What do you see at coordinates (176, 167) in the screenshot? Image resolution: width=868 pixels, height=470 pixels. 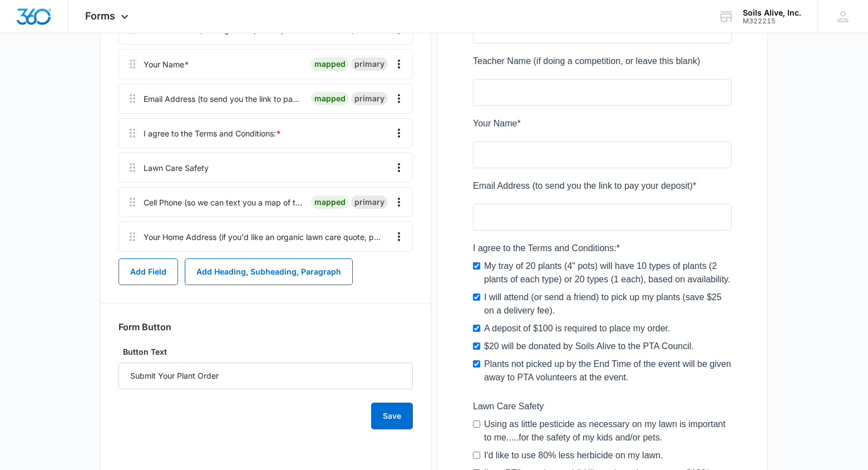 I see `div: Lawn Care Safety` at bounding box center [176, 167].